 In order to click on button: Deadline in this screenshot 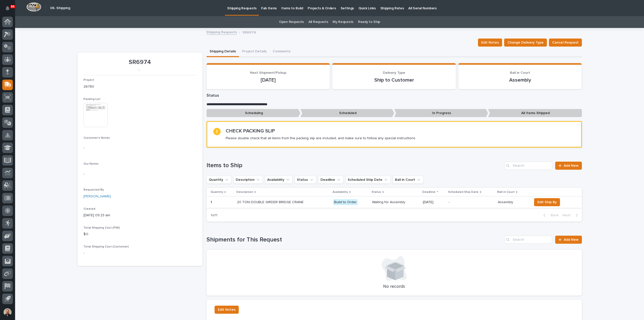, I will do `click(331, 180)`.